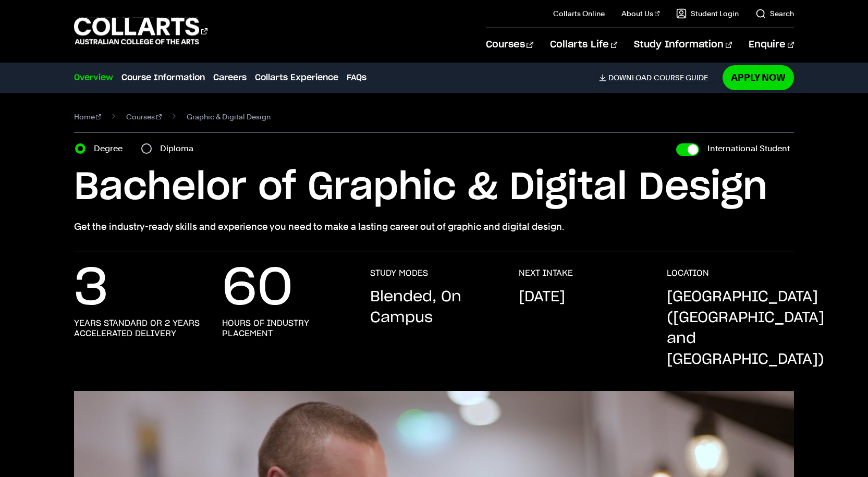 The height and width of the screenshot is (477, 868). I want to click on a: Student Login, so click(708, 14).